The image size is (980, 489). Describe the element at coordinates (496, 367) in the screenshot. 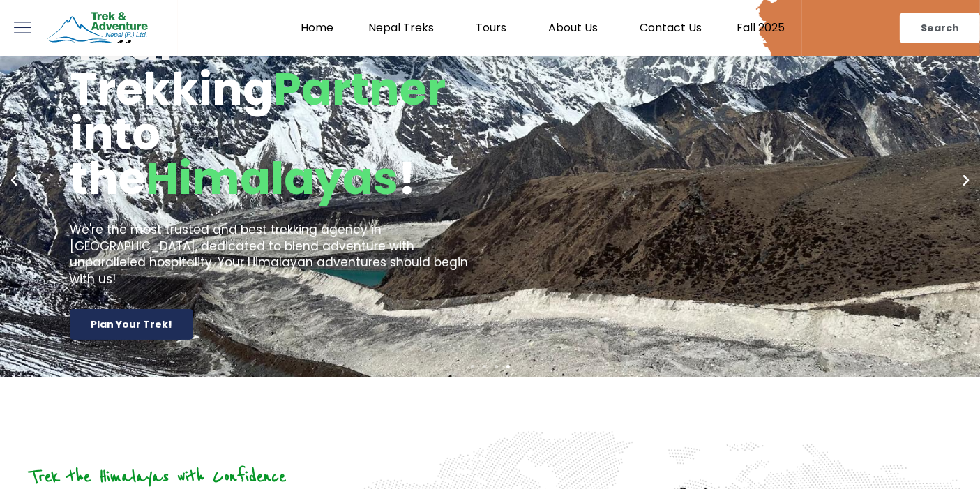

I see `span: Go to slide 3` at that location.